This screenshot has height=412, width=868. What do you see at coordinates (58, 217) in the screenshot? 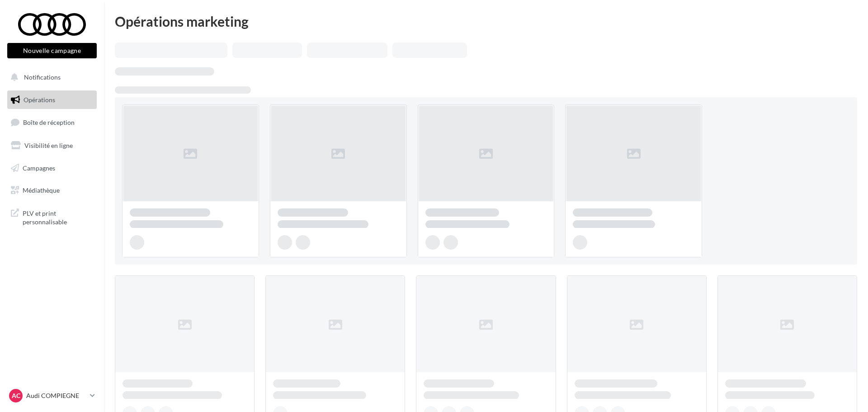
I see `span: PLV et print personnalisable` at bounding box center [58, 217].